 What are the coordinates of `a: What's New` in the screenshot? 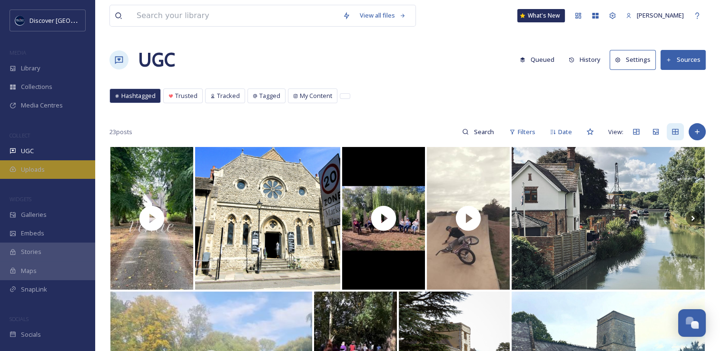 It's located at (541, 16).